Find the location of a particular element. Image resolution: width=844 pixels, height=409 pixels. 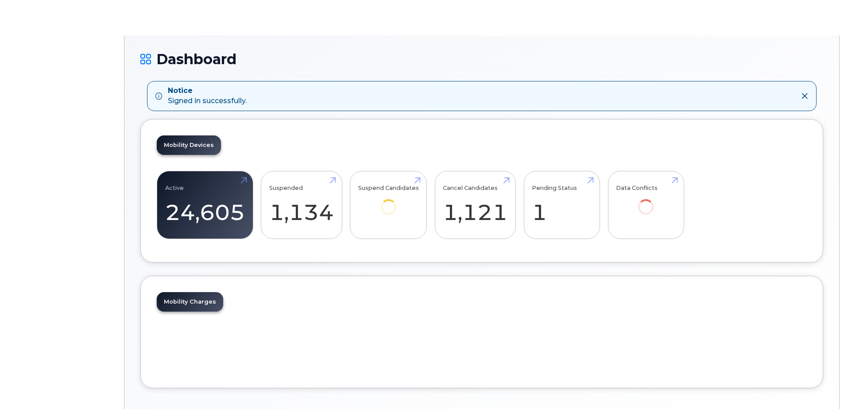

a: Cancel Candidates 1,121 is located at coordinates (475, 205).